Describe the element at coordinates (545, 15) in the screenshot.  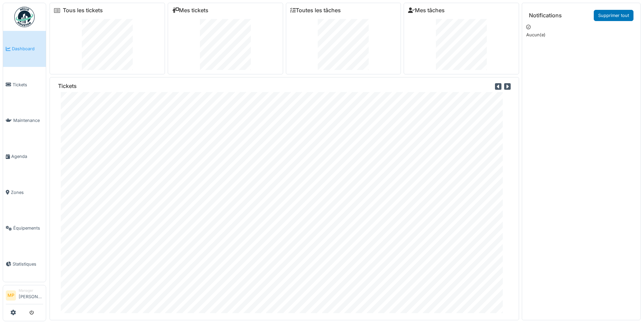
I see `h6: Notifications` at that location.